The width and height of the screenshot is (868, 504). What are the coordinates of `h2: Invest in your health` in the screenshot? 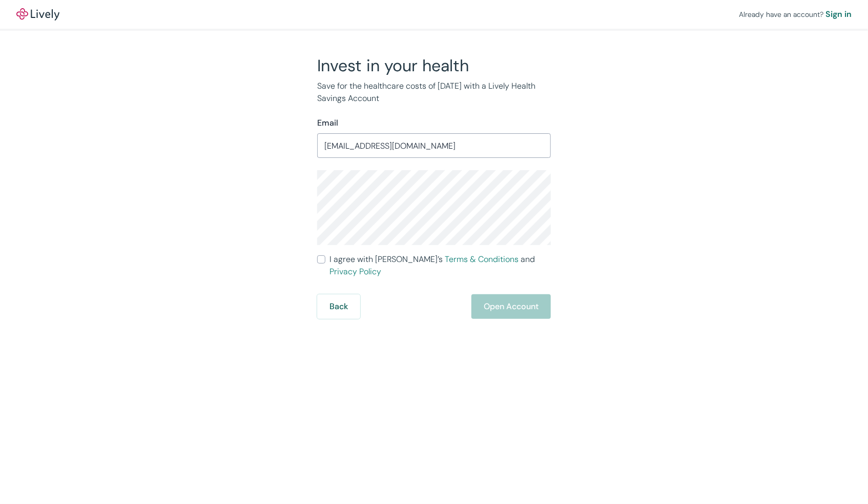 It's located at (434, 66).